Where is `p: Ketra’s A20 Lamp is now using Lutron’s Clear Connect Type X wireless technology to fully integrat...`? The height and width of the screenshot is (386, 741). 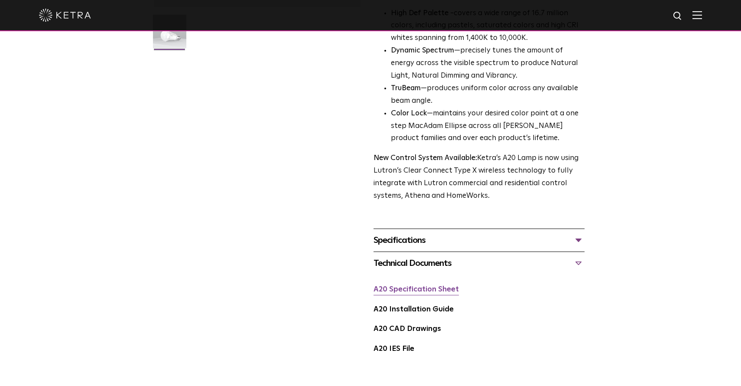 p: Ketra’s A20 Lamp is now using Lutron’s Clear Connect Type X wireless technology to fully integrat... is located at coordinates (479, 177).